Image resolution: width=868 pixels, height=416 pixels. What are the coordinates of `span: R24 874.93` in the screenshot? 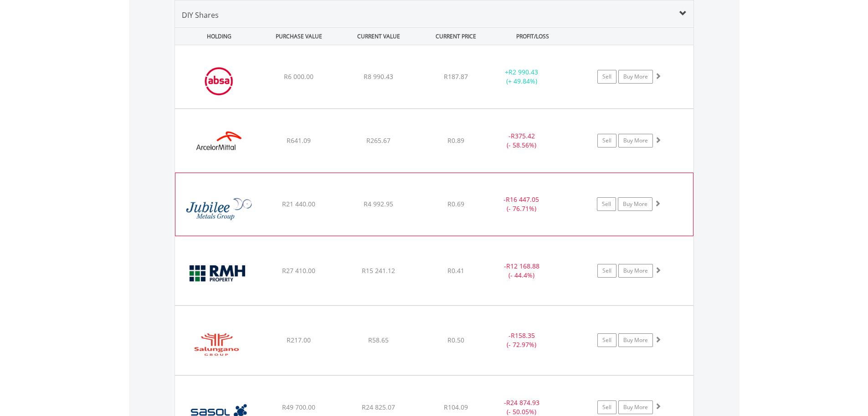 It's located at (523, 402).